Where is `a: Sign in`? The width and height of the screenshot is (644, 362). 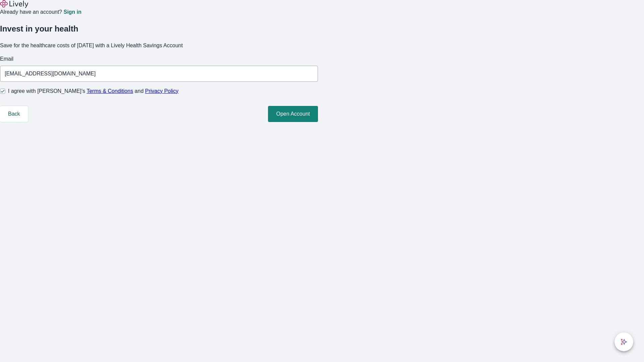
a: Sign in is located at coordinates (72, 12).